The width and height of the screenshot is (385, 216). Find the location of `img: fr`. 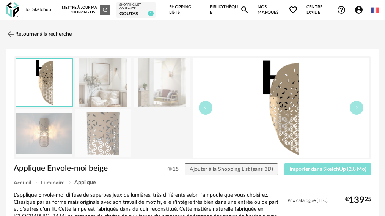

img: fr is located at coordinates (375, 10).